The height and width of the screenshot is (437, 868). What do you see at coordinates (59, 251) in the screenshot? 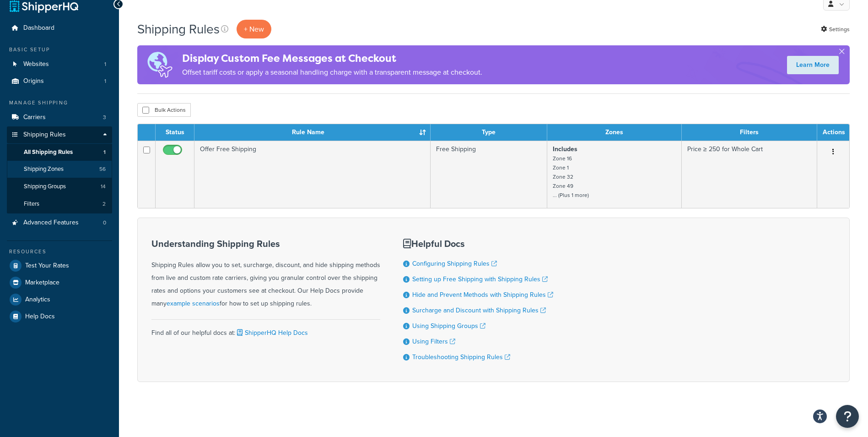
I see `div: Resources` at bounding box center [59, 251].